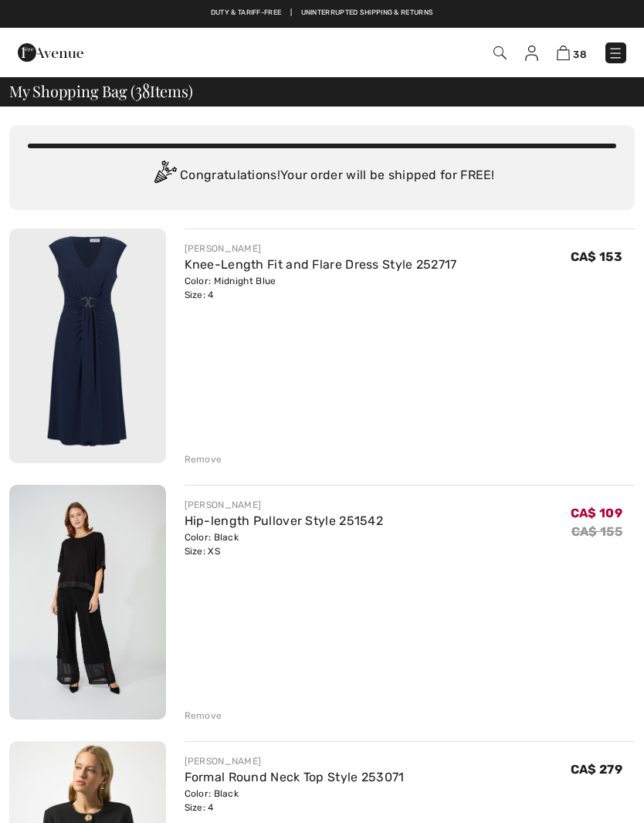  I want to click on span: CA$ 109, so click(596, 512).